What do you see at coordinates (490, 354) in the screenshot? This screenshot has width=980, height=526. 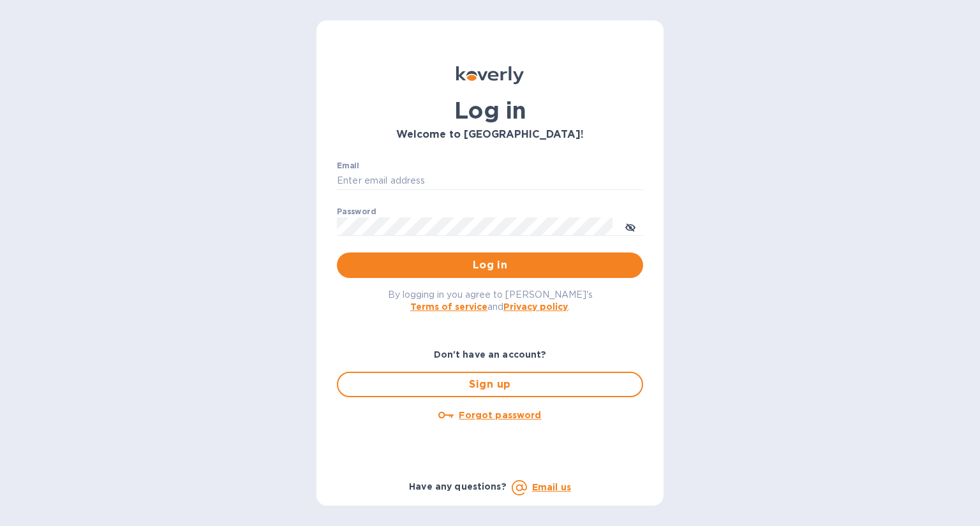 I see `b: Don't have an account?` at bounding box center [490, 354].